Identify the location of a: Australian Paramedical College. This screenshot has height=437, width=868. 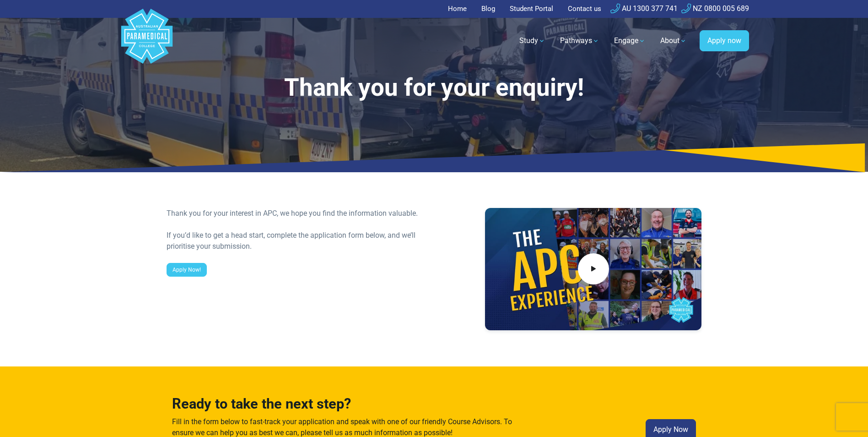
(147, 41).